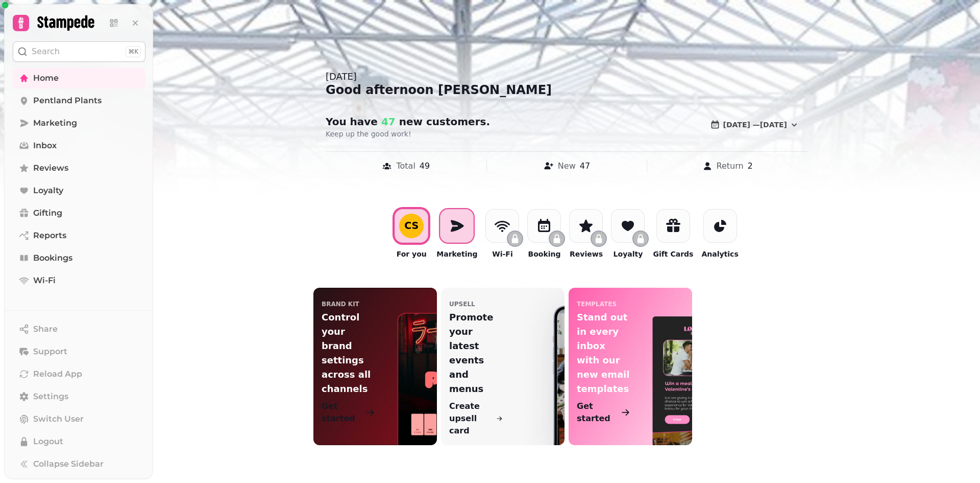 The height and width of the screenshot is (483, 980). I want to click on span: Loyalty, so click(48, 191).